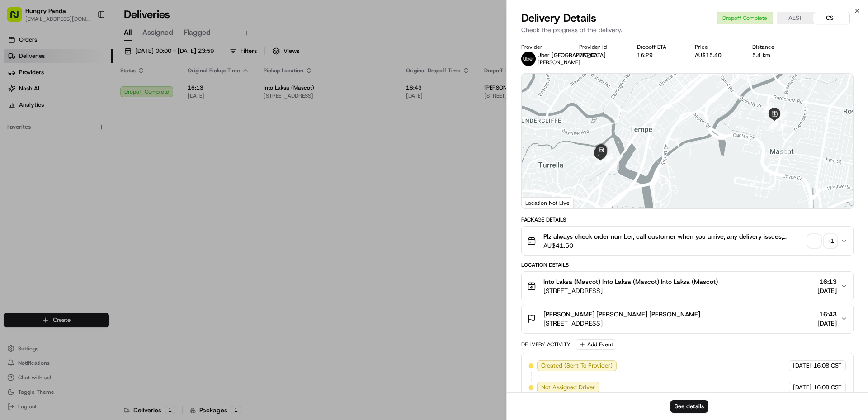 Image resolution: width=868 pixels, height=420 pixels. What do you see at coordinates (673, 246) in the screenshot?
I see `span: AU$41.50` at bounding box center [673, 246].